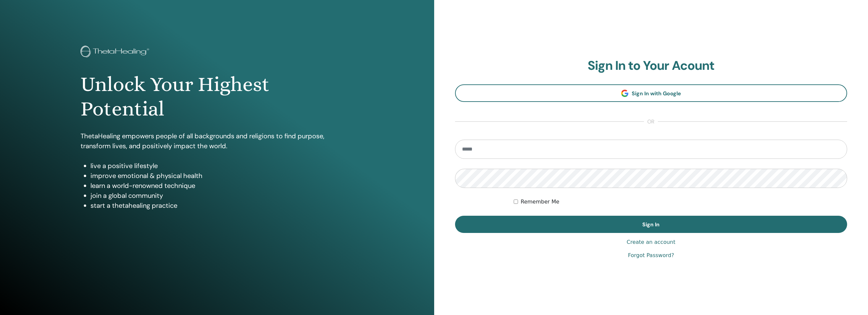 This screenshot has width=868, height=315. What do you see at coordinates (651, 66) in the screenshot?
I see `h2: Sign In to Your Acount` at bounding box center [651, 66].